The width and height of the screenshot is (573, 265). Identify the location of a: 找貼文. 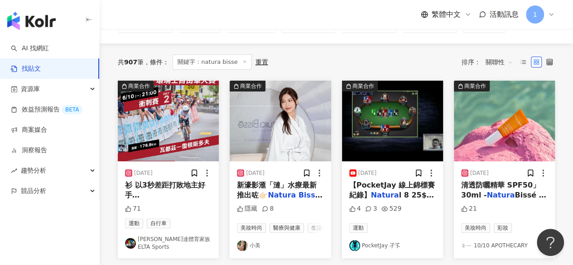
(26, 69).